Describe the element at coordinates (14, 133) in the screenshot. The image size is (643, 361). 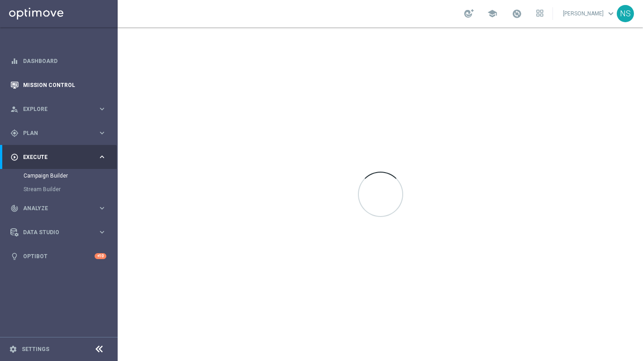
I see `i: gps_fixed` at that location.